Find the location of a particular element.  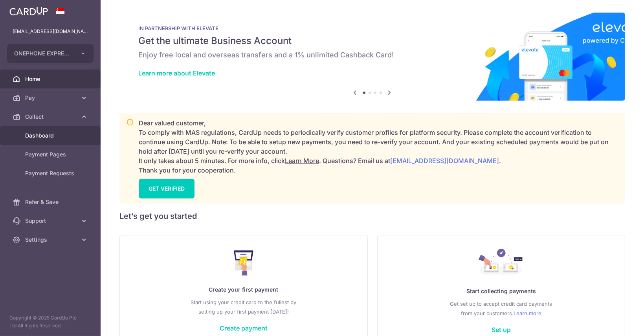

h5: Get the ultimate Business Account is located at coordinates (372, 41).